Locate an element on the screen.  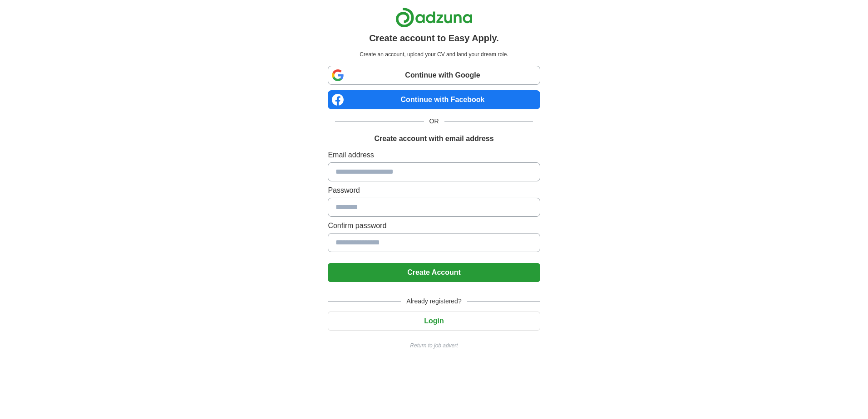
p: Return to job advert is located at coordinates (433, 346).